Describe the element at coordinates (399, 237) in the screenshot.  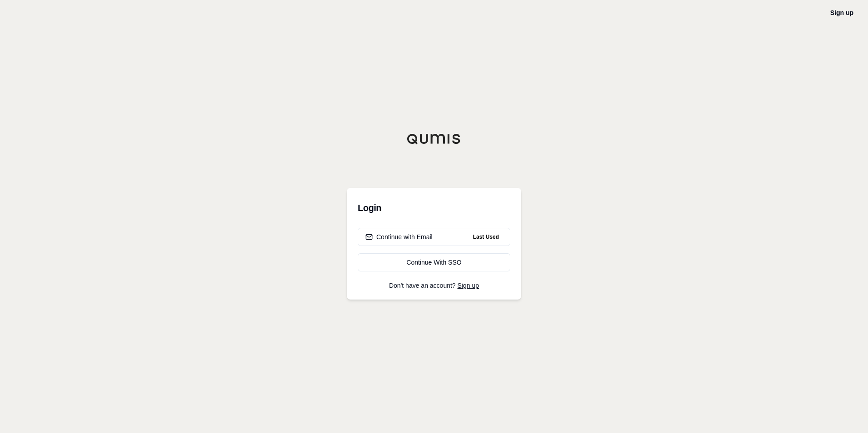
I see `div: Continue with Email` at that location.